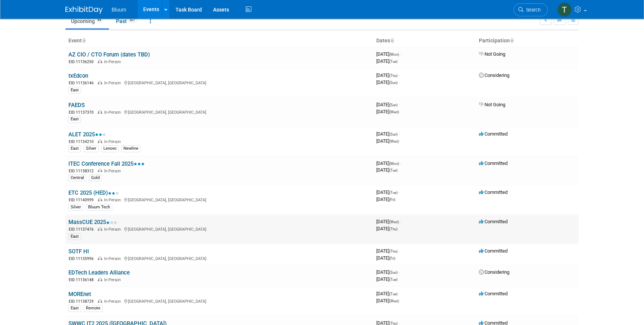  Describe the element at coordinates (127, 21) in the screenshot. I see `a: Past307` at that location.